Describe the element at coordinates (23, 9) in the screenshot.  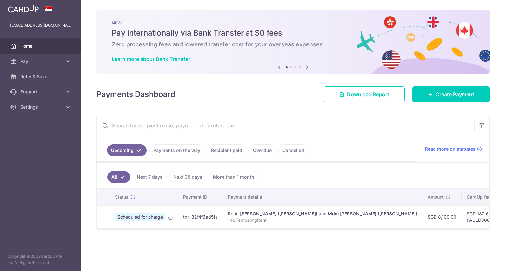
I see `img: CardUp` at that location.